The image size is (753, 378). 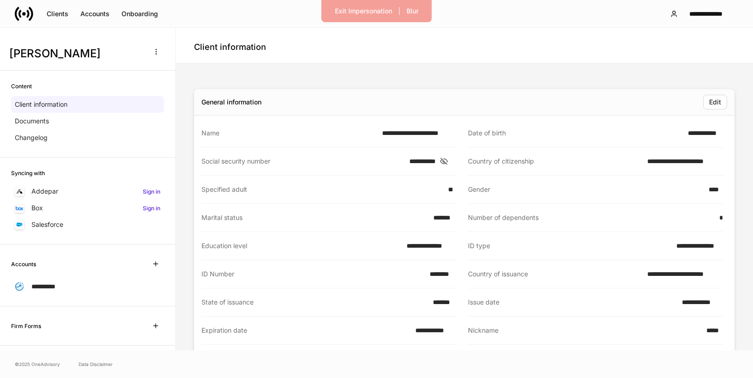 I want to click on p: Documents, so click(x=32, y=121).